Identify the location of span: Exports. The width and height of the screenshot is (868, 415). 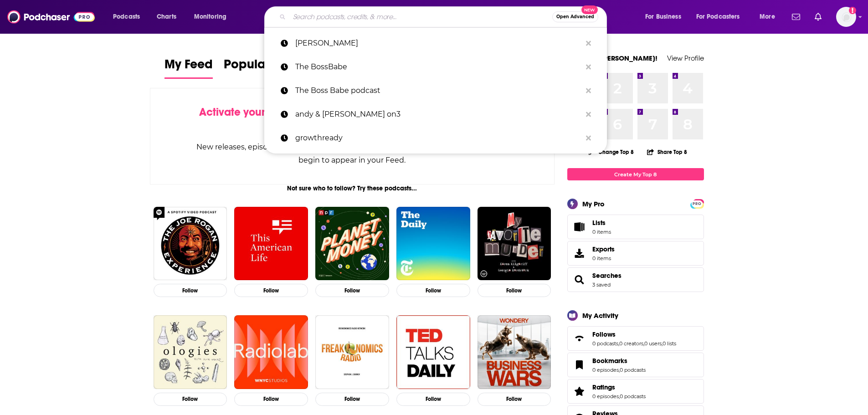
(603, 249).